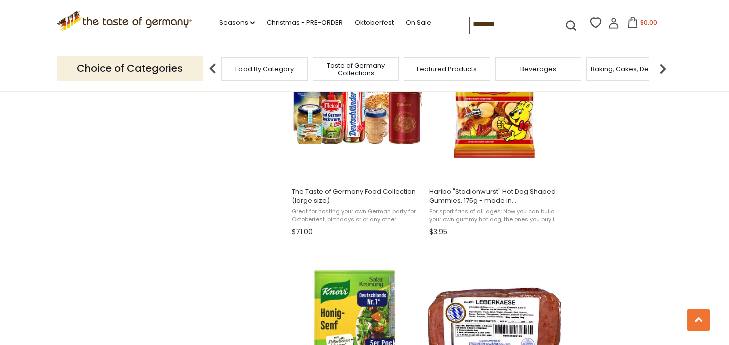  I want to click on img: previous arrow, so click(213, 69).